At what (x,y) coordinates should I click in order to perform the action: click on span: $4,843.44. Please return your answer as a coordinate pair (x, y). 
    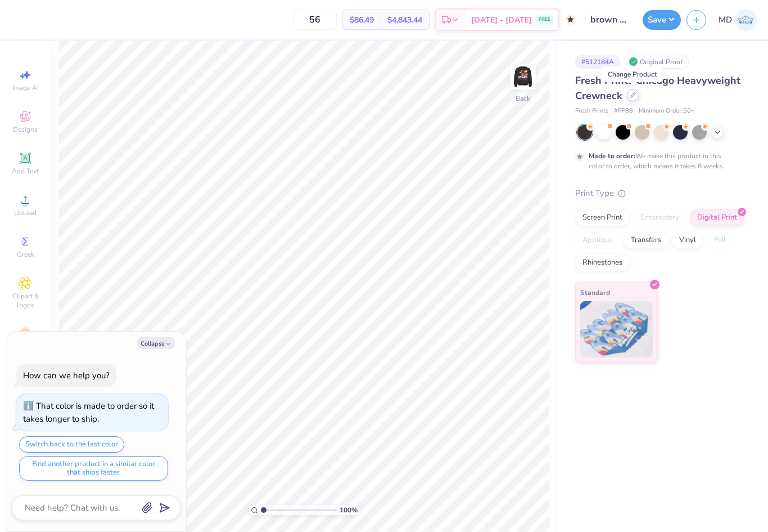
    Looking at the image, I should click on (404, 20).